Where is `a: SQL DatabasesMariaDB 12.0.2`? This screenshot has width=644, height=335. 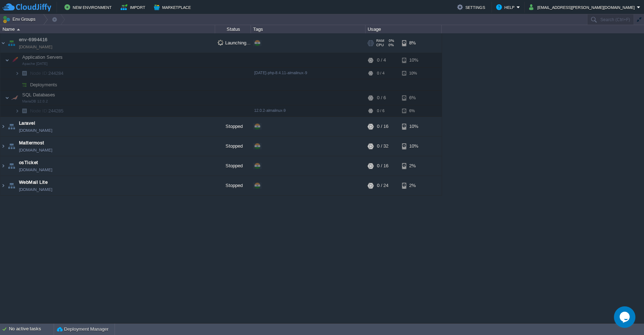 a: SQL DatabasesMariaDB 12.0.2 is located at coordinates (39, 94).